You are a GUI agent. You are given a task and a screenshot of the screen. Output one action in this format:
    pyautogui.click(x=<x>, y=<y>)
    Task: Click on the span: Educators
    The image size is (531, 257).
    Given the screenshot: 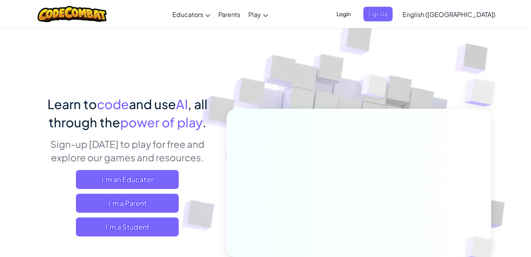 What is the action you would take?
    pyautogui.click(x=188, y=14)
    